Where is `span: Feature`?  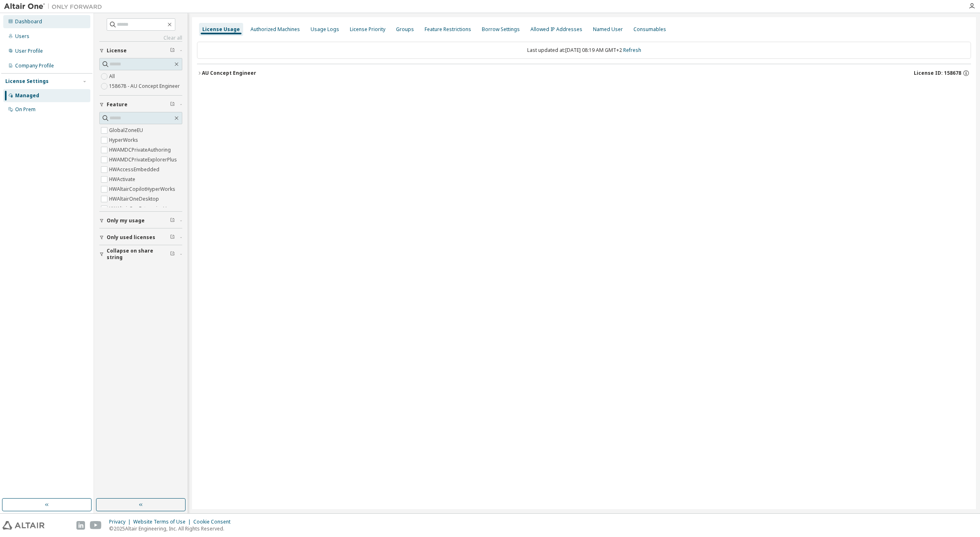
span: Feature is located at coordinates (117, 104).